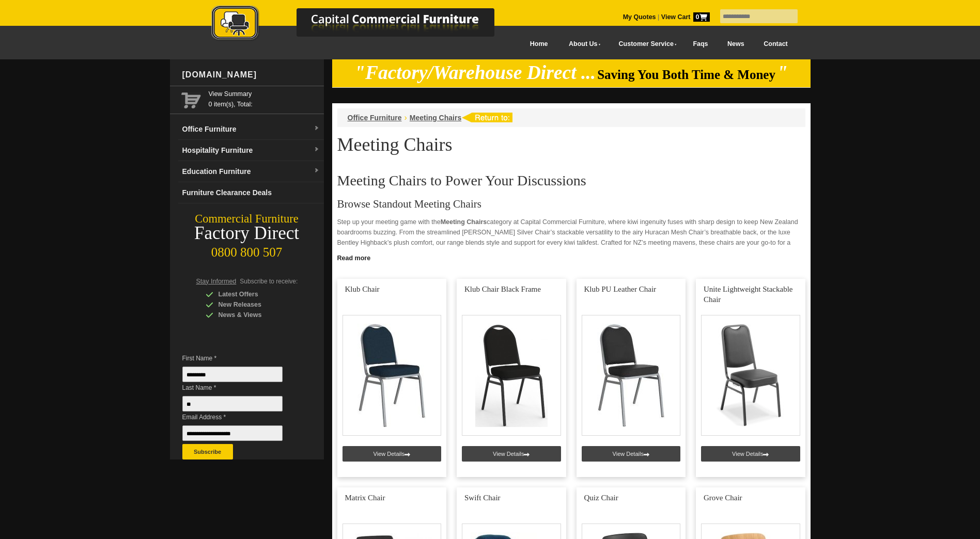  I want to click on div: Commercial Furniture, so click(247, 219).